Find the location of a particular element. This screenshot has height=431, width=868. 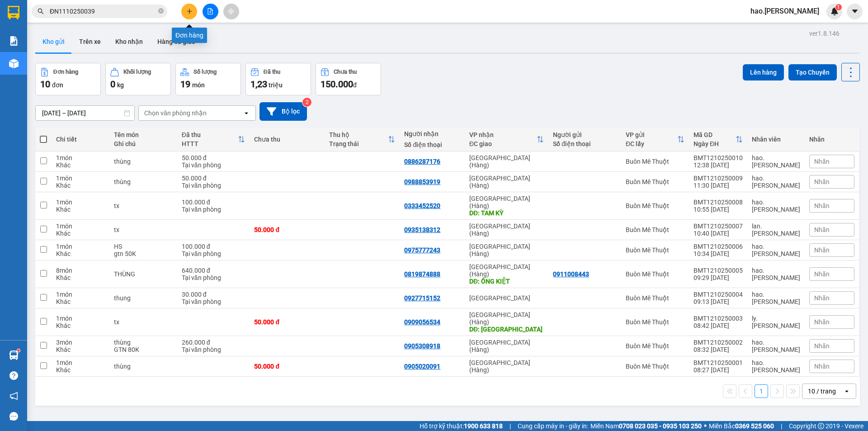

span: file-add is located at coordinates (210, 11).